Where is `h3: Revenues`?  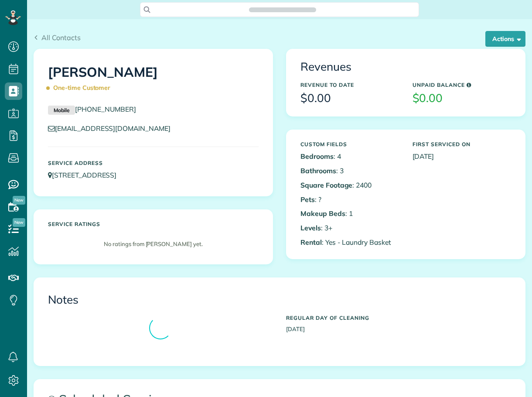
h3: Revenues is located at coordinates (406, 67).